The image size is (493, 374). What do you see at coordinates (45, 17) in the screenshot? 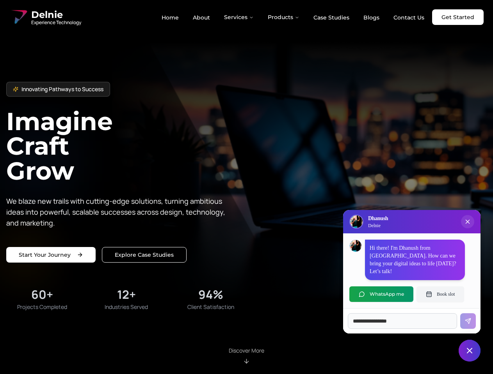
I see `div: Delnie Logo Full` at bounding box center [45, 17].